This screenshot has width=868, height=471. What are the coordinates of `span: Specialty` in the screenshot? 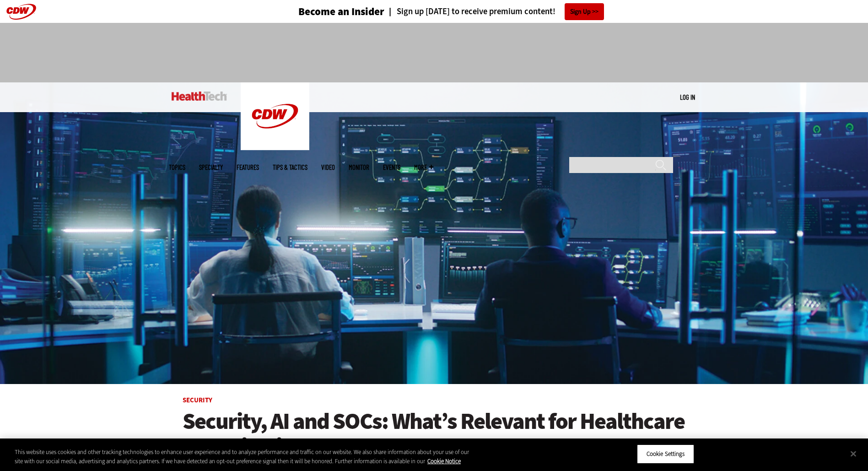 It's located at (211, 167).